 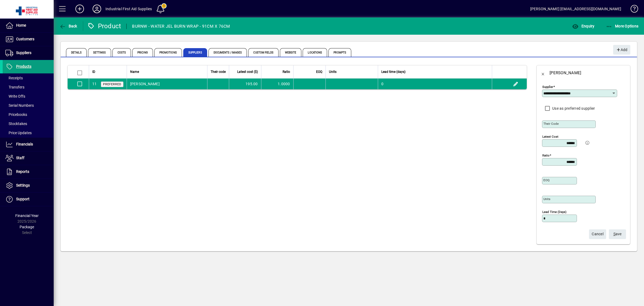 I want to click on button: More Options, so click(x=623, y=26).